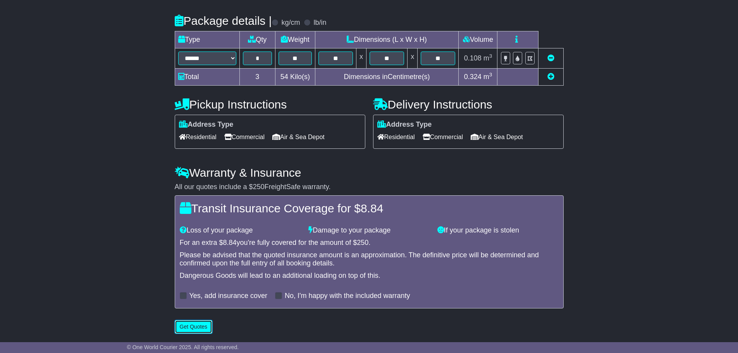 Image resolution: width=738 pixels, height=353 pixels. I want to click on span: 0.324, so click(473, 77).